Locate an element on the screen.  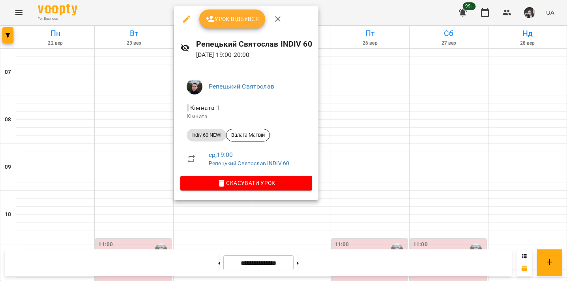
span: Валага Матвій is located at coordinates (248, 135).